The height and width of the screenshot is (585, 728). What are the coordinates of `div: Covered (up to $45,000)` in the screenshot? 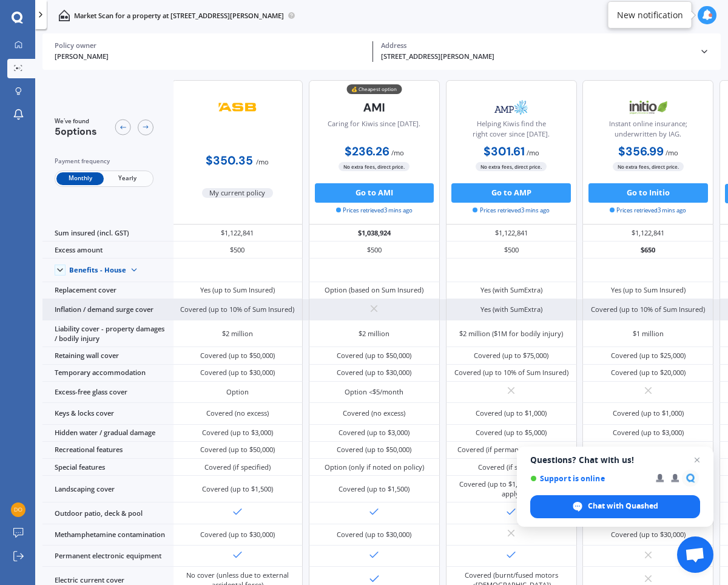 It's located at (648, 450).